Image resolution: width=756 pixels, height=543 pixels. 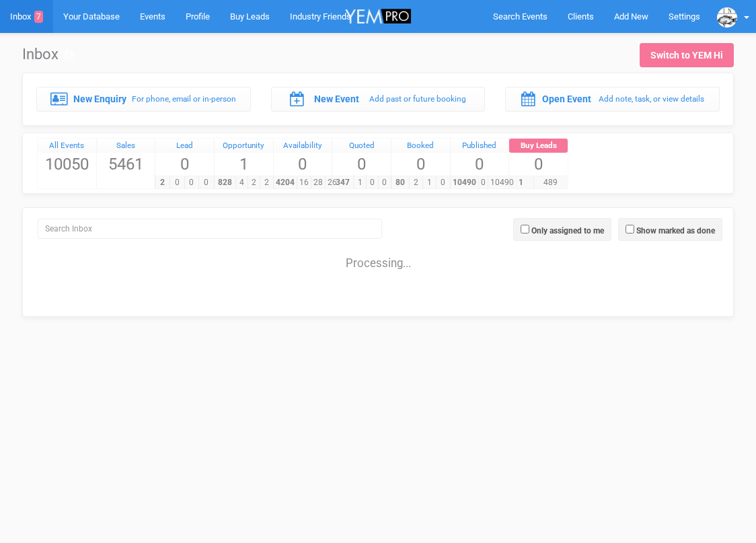 What do you see at coordinates (99, 99) in the screenshot?
I see `label: New Enquiry` at bounding box center [99, 99].